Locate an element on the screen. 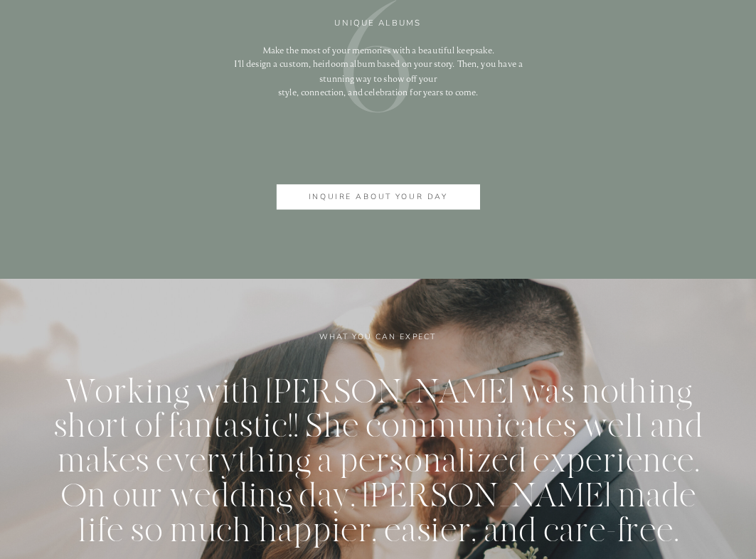 The height and width of the screenshot is (559, 756). h3: UNIQUE ALBUMS is located at coordinates (378, 21).